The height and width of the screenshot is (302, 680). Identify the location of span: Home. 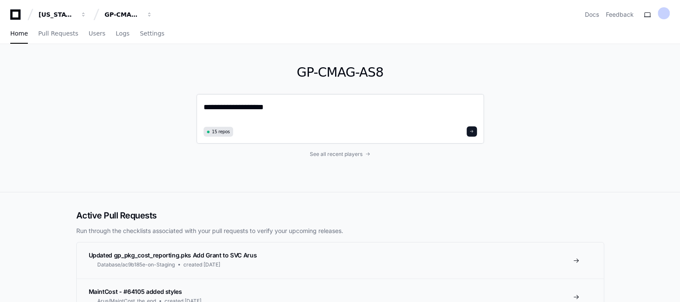
(19, 33).